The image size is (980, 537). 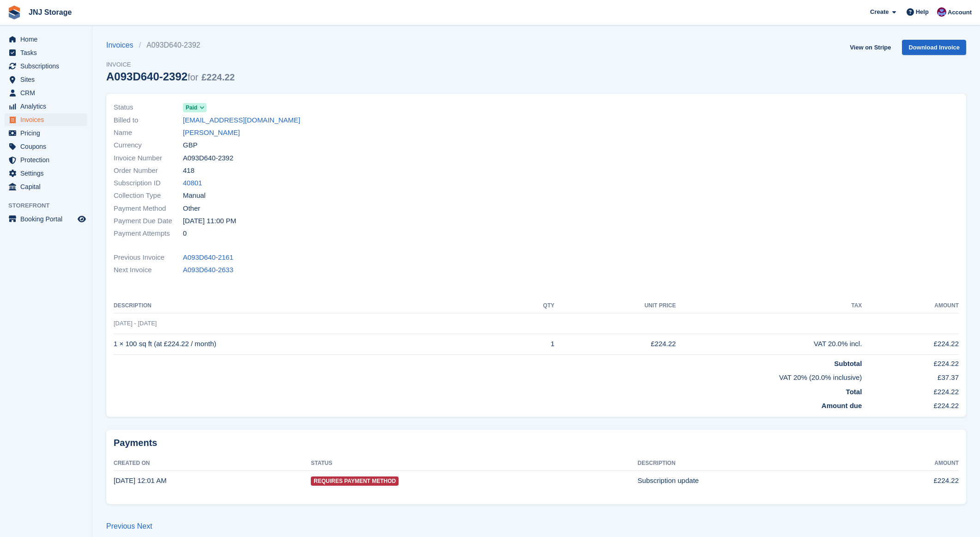 I want to click on time: 2025-03-25 23:00:00 UTC, so click(x=209, y=221).